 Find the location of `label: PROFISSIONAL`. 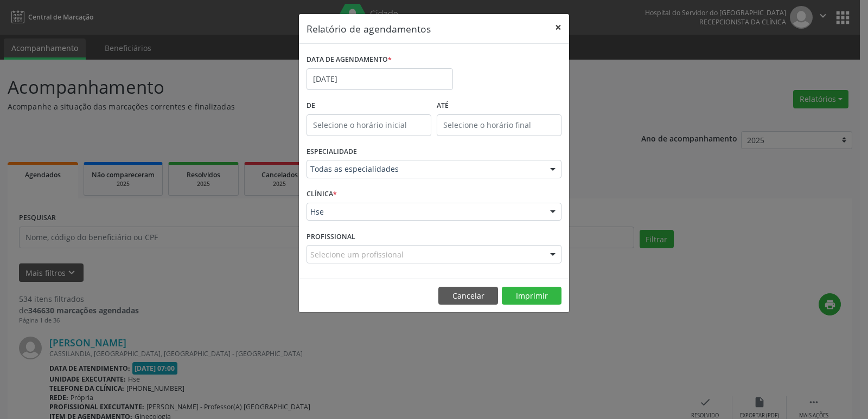

label: PROFISSIONAL is located at coordinates (331, 237).